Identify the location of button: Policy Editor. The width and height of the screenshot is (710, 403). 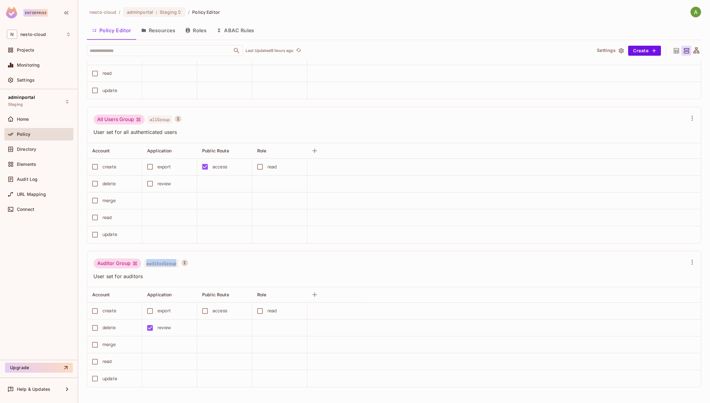
(112, 30).